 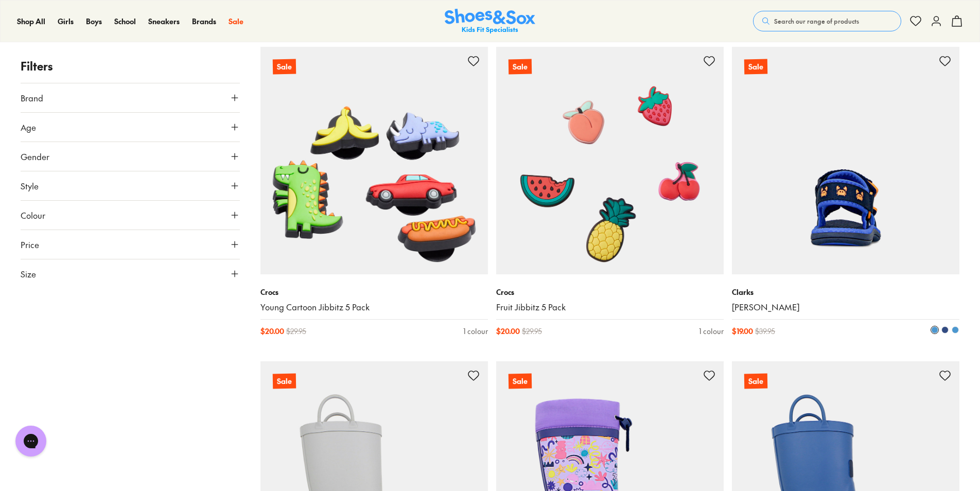 I want to click on span: Age, so click(x=28, y=127).